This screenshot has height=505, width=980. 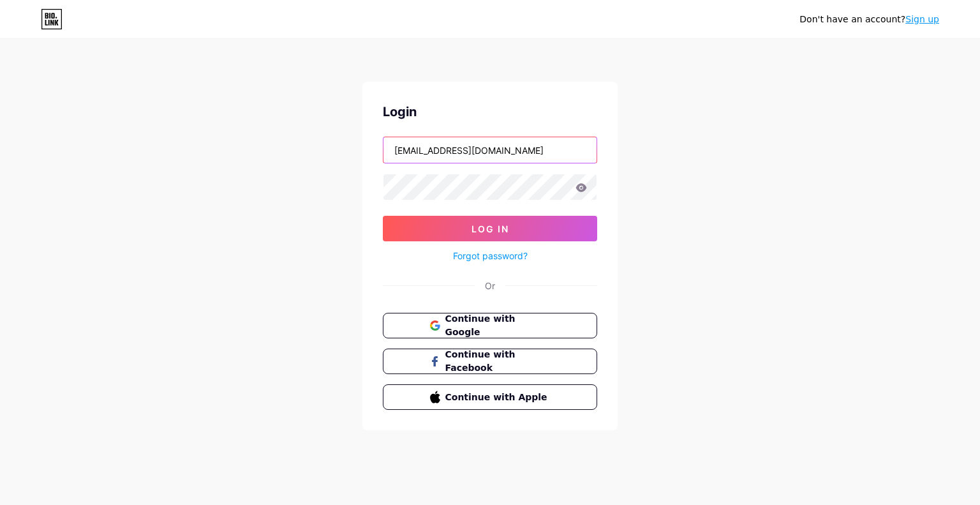 I want to click on a: Continue with Google, so click(x=490, y=326).